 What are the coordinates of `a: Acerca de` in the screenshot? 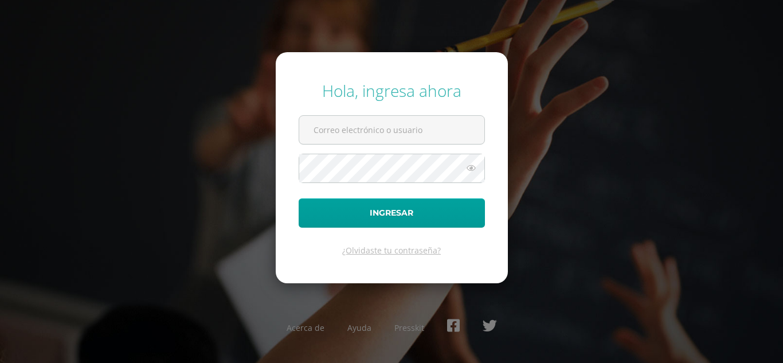 It's located at (306, 327).